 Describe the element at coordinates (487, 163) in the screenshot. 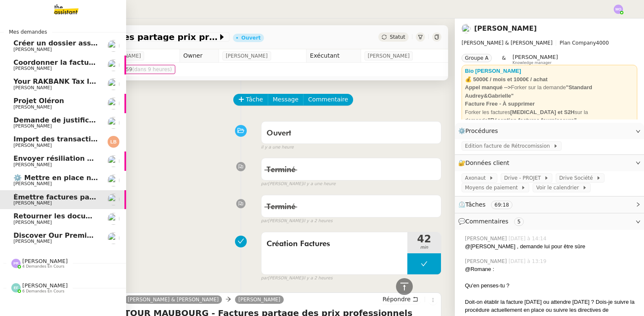

I see `span: Données client` at that location.